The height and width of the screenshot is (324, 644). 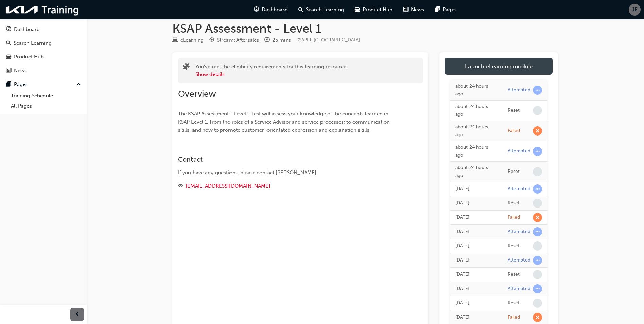 I want to click on a: kia-training, so click(x=42, y=10).